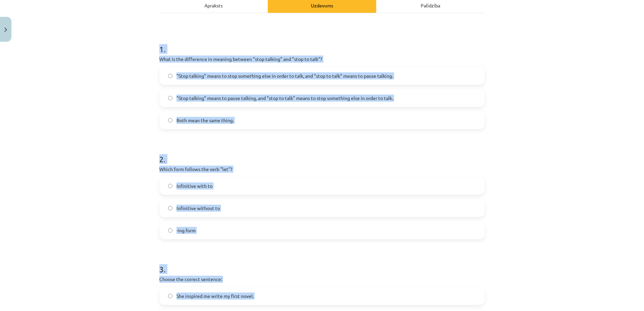  What do you see at coordinates (285, 98) in the screenshot?
I see `span: "Stop talking" means to pause talking, and "stop to talk" means to stop something else in order t...` at bounding box center [285, 98].